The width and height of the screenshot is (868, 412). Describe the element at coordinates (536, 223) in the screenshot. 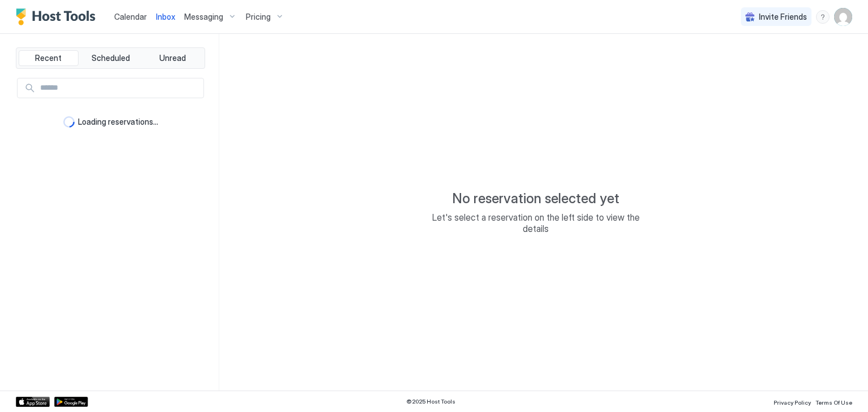

I see `span: Let's select a reservation on the left side to view the details` at that location.